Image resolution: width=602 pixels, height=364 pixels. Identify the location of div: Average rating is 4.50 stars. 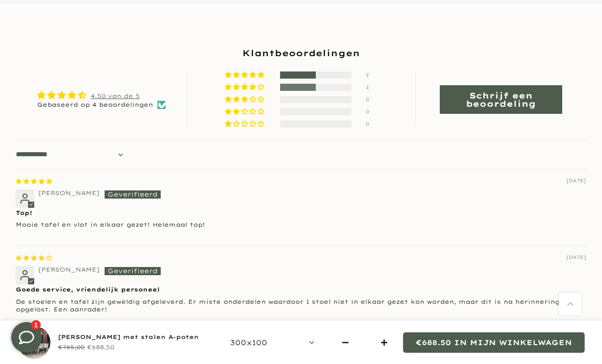
(102, 95).